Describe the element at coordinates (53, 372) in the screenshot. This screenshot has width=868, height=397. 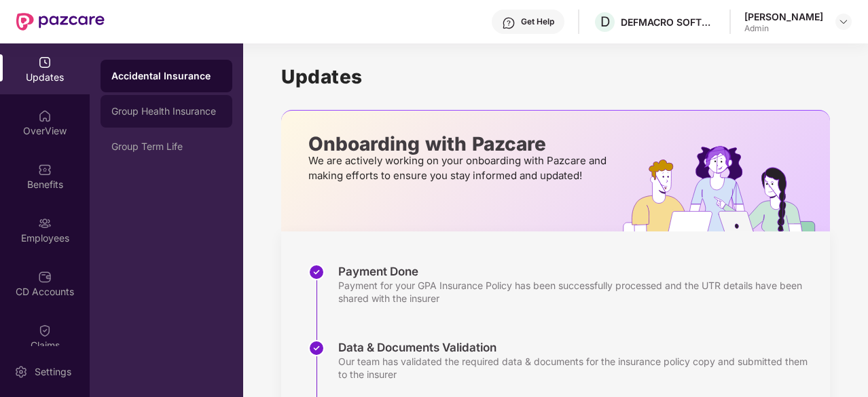
I see `div: Settings` at that location.